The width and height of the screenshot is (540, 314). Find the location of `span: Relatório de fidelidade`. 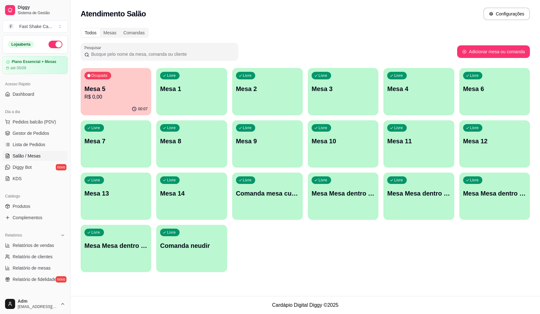

span: Relatório de fidelidade is located at coordinates (34, 279).